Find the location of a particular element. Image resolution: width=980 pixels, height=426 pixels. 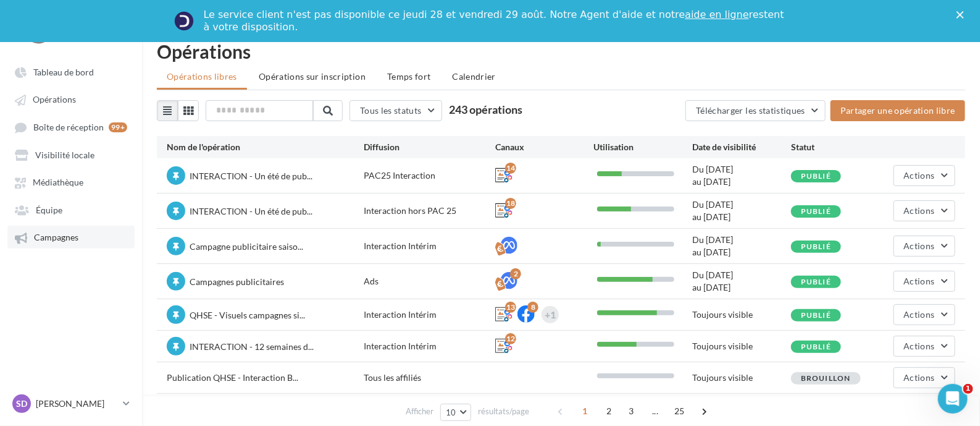

span: résultats/page is located at coordinates (503, 411).